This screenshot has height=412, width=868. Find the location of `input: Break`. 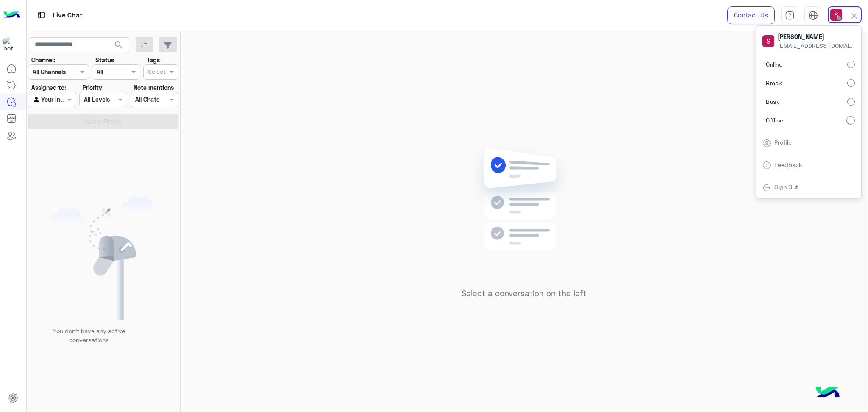

input: Break is located at coordinates (851, 83).